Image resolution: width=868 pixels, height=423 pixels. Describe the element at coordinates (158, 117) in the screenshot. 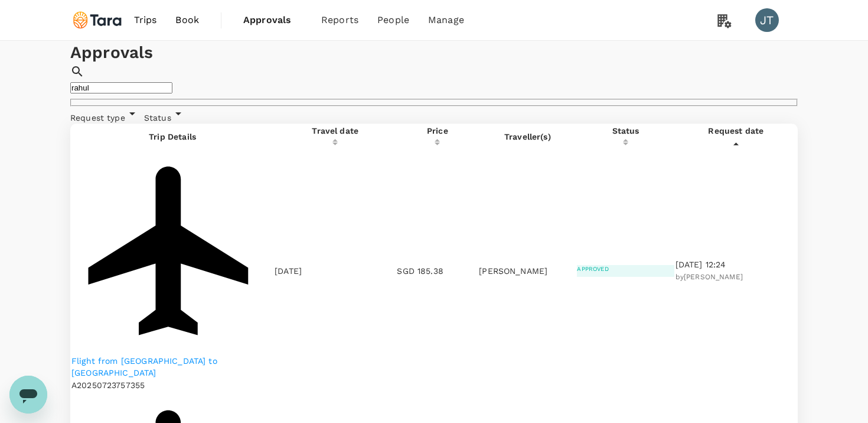

I see `span: Status` at that location.